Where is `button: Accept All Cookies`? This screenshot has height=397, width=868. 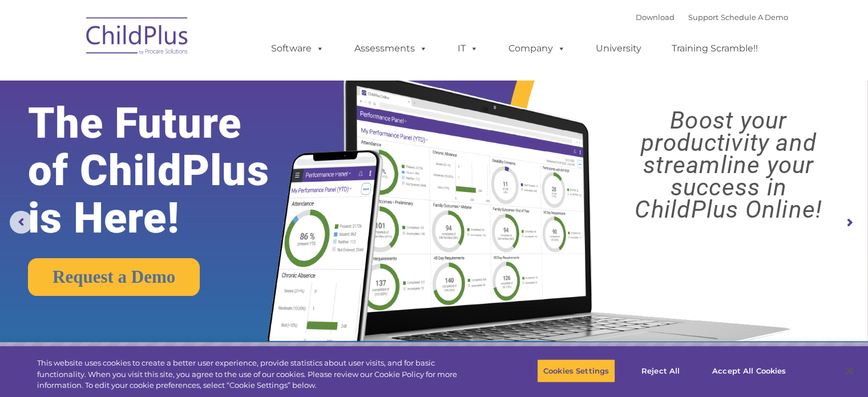
button: Accept All Cookies is located at coordinates (748, 370).